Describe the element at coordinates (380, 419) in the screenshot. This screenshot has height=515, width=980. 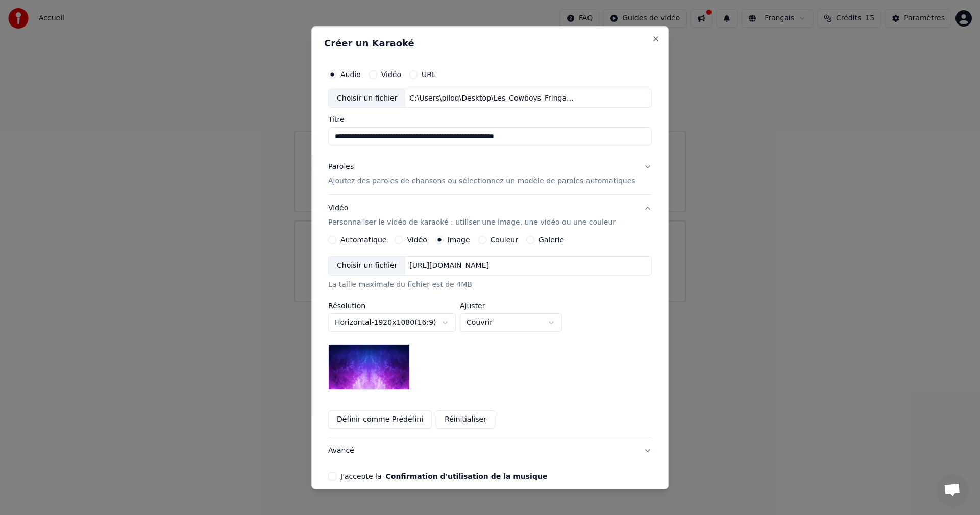
I see `button: Définir comme Prédéfini` at that location.